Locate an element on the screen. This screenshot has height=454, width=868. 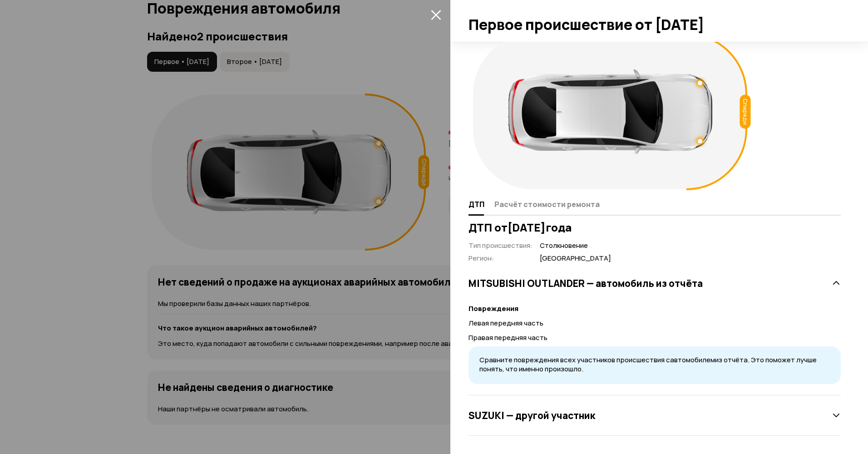
button: закрыть is located at coordinates (436, 15).